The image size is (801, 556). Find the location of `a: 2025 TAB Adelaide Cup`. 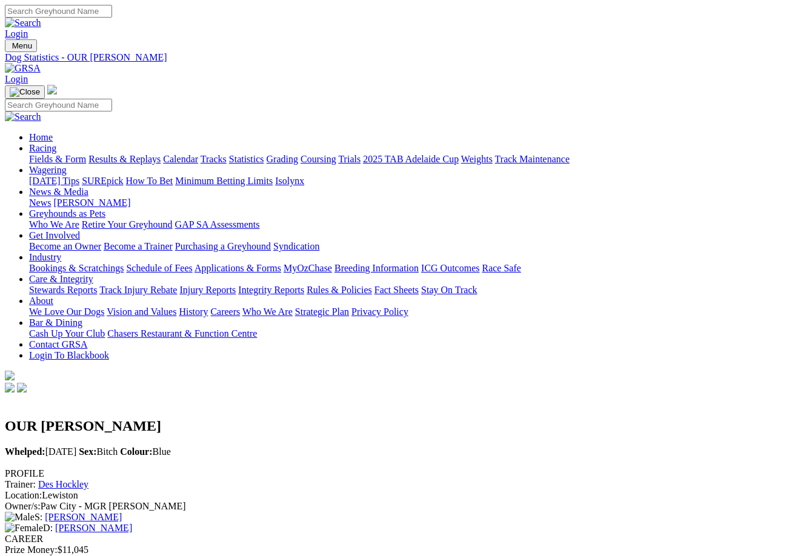

a: 2025 TAB Adelaide Cup is located at coordinates (411, 159).